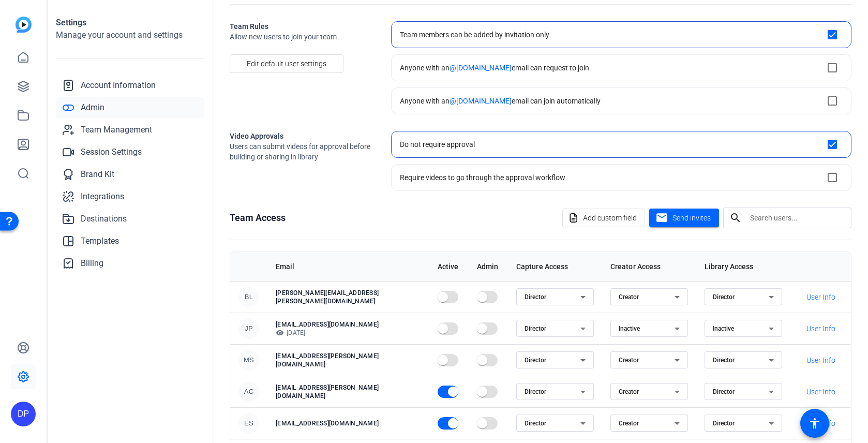  I want to click on a: Billing, so click(130, 263).